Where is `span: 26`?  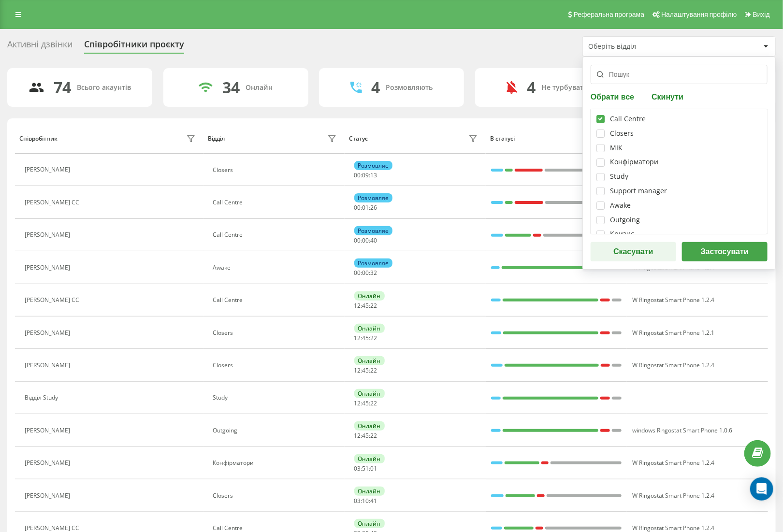 span: 26 is located at coordinates (374, 207).